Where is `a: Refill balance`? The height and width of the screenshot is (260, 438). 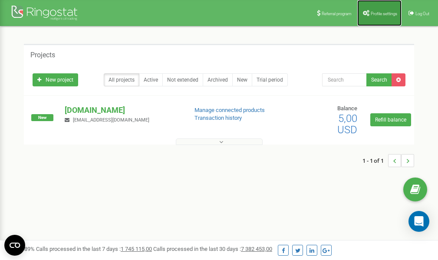
a: Refill balance is located at coordinates (390, 120).